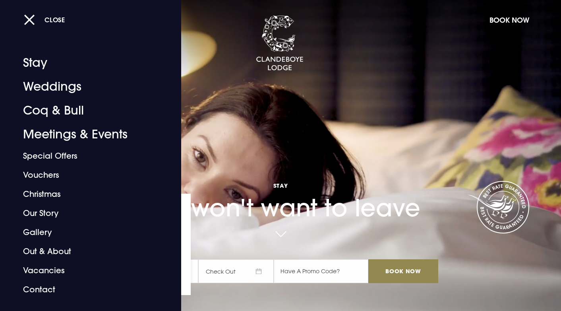  I want to click on a: Vacancies, so click(86, 270).